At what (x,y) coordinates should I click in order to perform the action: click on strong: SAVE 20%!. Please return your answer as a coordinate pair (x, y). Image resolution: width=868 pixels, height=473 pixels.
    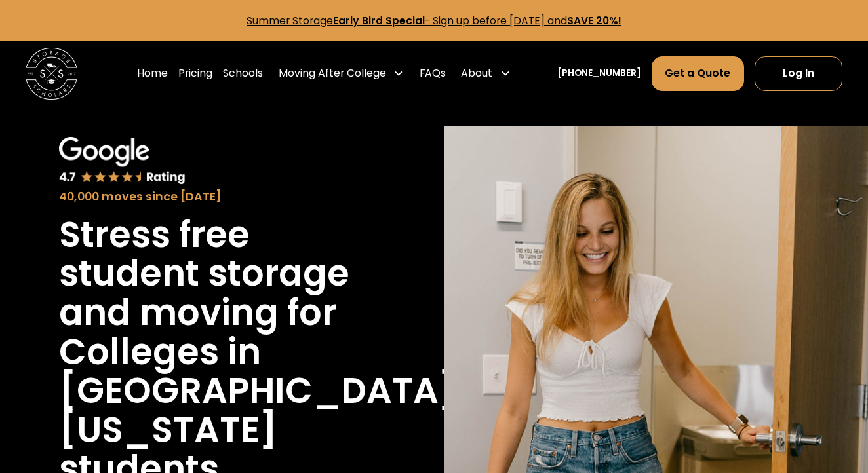
    Looking at the image, I should click on (594, 21).